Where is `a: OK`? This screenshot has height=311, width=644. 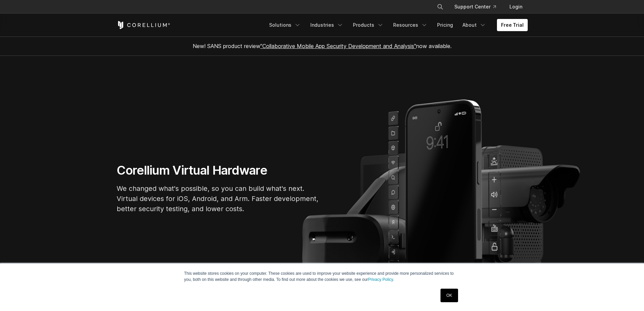 a: OK is located at coordinates (449, 295).